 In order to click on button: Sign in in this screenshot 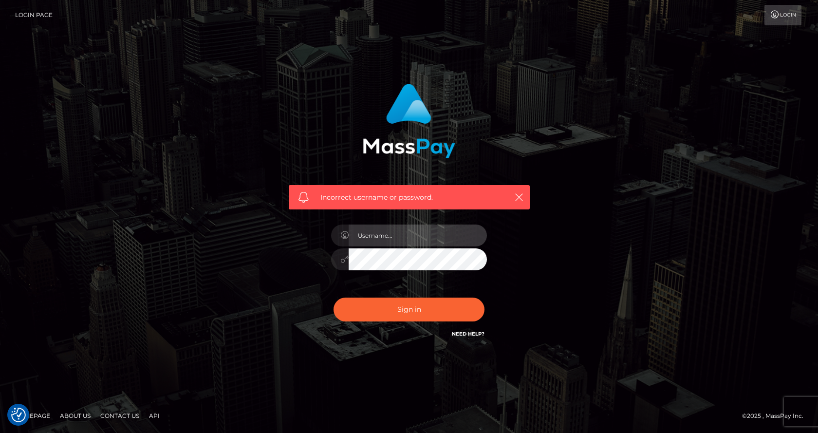, I will do `click(409, 309)`.